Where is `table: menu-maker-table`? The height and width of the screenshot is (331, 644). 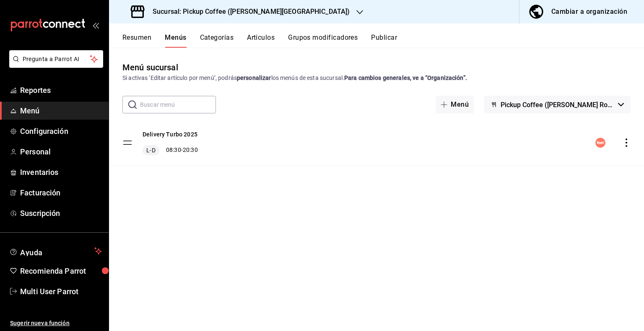
table: menu-maker-table is located at coordinates (376, 143).